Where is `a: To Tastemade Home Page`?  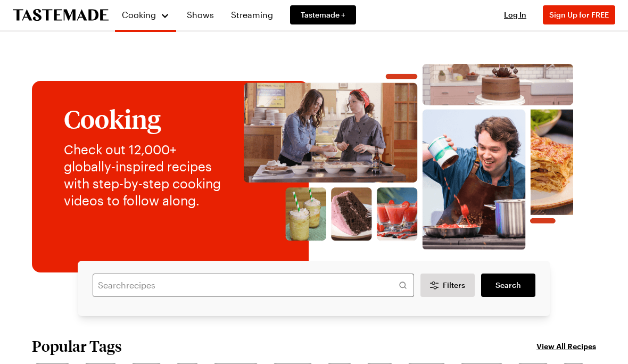
a: To Tastemade Home Page is located at coordinates (61, 15).